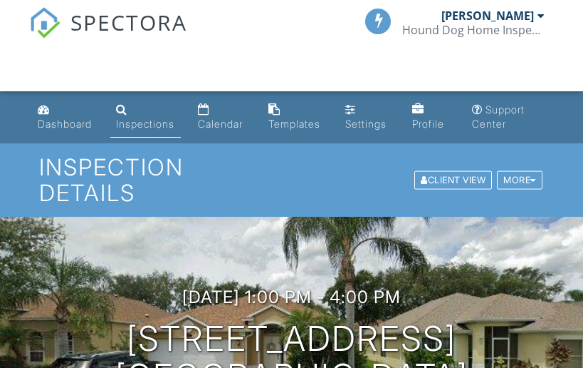  What do you see at coordinates (454, 179) in the screenshot?
I see `a: Client View` at bounding box center [454, 179].